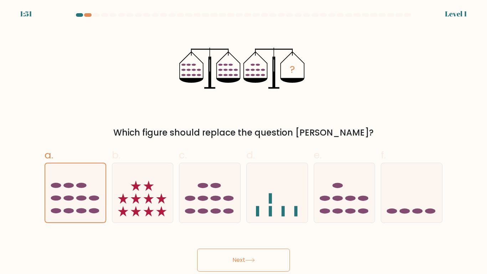 This screenshot has height=274, width=487. What do you see at coordinates (116, 155) in the screenshot?
I see `span: b.` at bounding box center [116, 155].